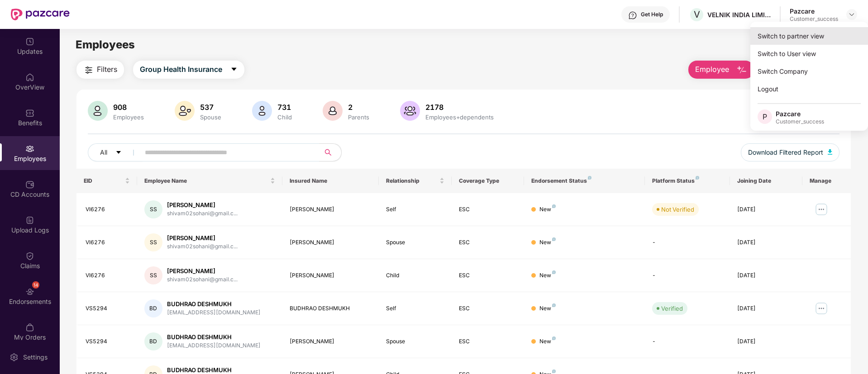 The image size is (868, 374). I want to click on div: VELNIK INDIA LIMITED, so click(739, 14).